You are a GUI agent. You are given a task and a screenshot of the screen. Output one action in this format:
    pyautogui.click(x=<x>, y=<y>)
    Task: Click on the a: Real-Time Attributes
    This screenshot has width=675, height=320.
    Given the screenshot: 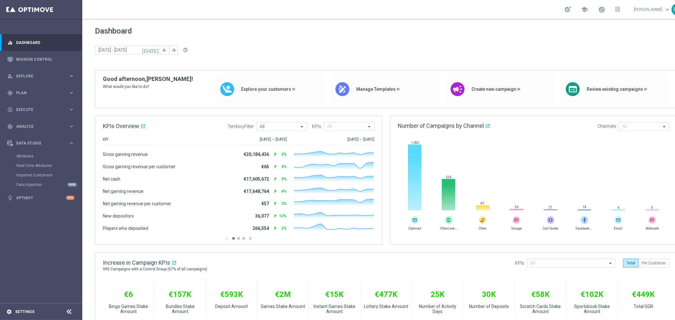 What is the action you would take?
    pyautogui.click(x=41, y=166)
    